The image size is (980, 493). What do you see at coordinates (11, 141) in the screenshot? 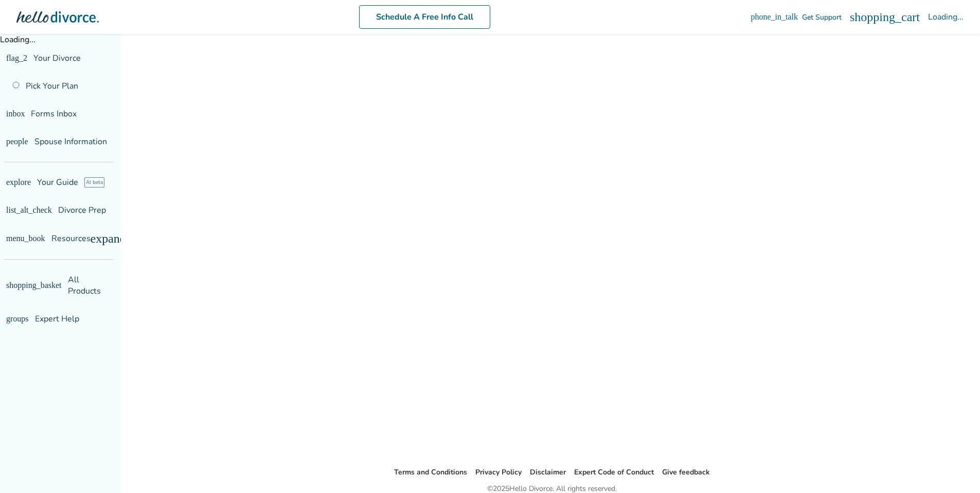
I see `span: people` at bounding box center [11, 141].